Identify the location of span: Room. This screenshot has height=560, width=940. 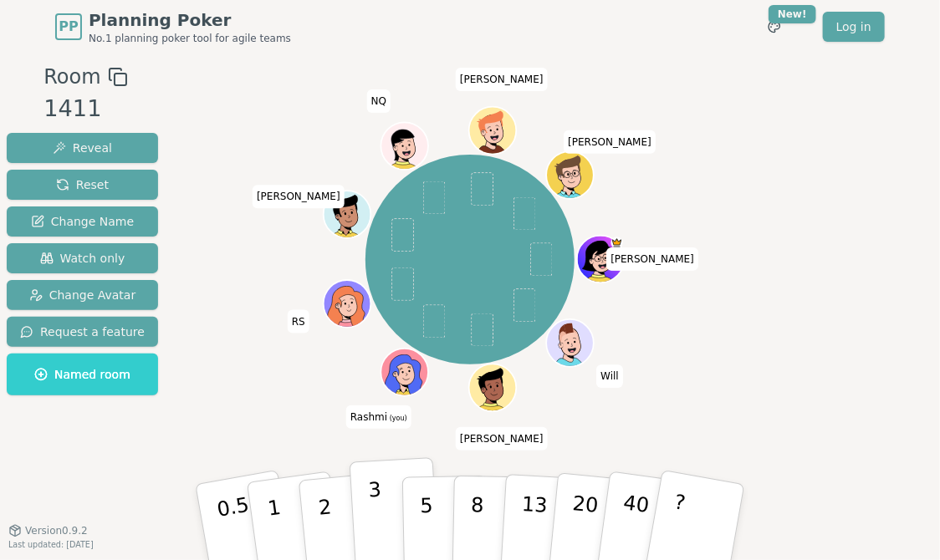
(72, 77).